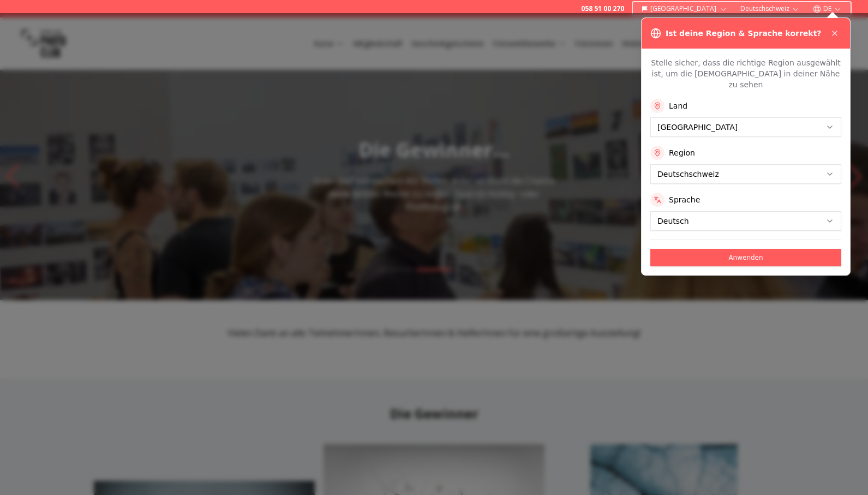  What do you see at coordinates (678, 106) in the screenshot?
I see `label: Land` at bounding box center [678, 106].